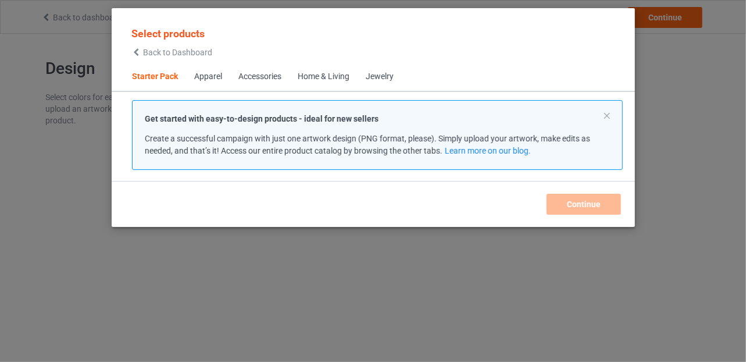  Describe the element at coordinates (260, 77) in the screenshot. I see `div: Accessories` at that location.